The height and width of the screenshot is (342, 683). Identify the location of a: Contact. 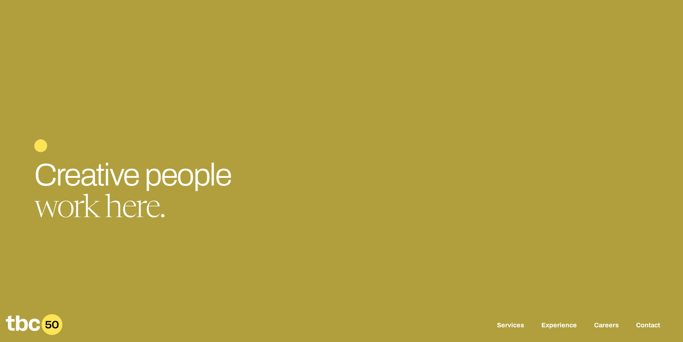
(648, 325).